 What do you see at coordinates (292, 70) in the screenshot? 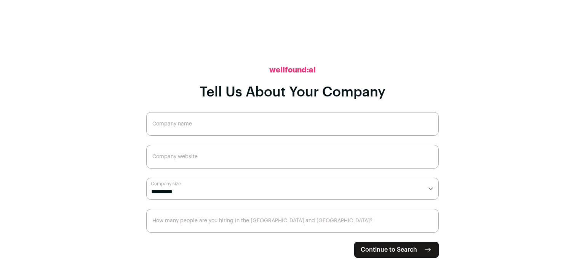
I see `h2: wellfound:ai` at bounding box center [292, 70].